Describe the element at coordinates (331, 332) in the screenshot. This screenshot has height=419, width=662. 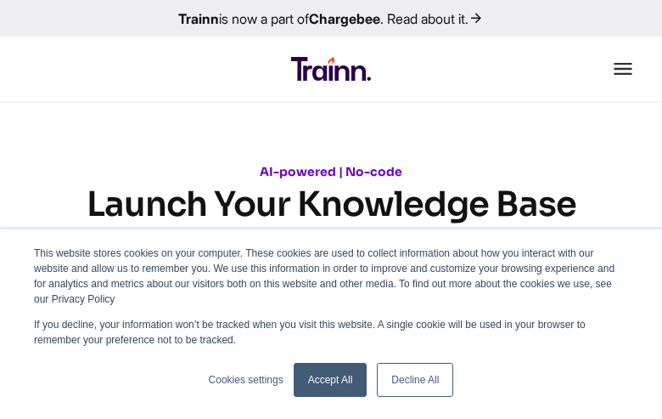
I see `p: If you decline, your information won’t be tracked when you visit this website. A single cookie wi...` at that location.